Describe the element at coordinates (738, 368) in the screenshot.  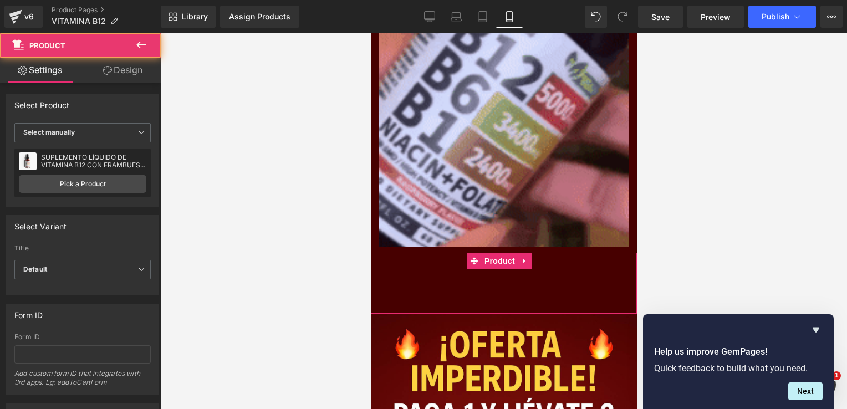
I see `p: Quick feedback to build what you need.` at that location.